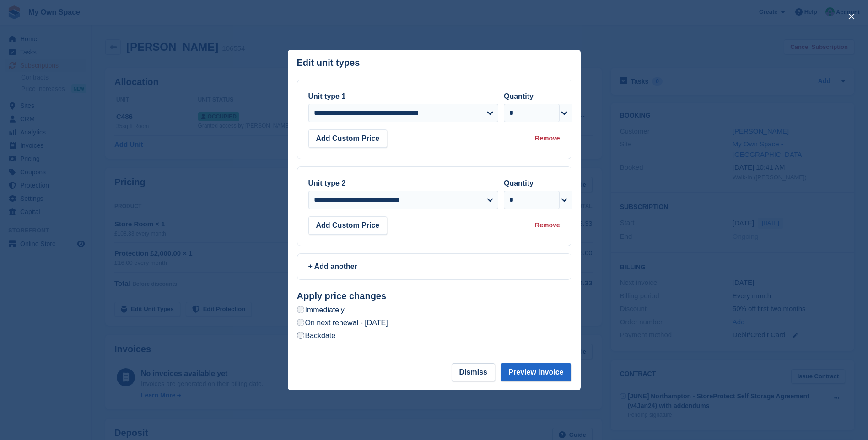  I want to click on div: + Add another, so click(434, 267).